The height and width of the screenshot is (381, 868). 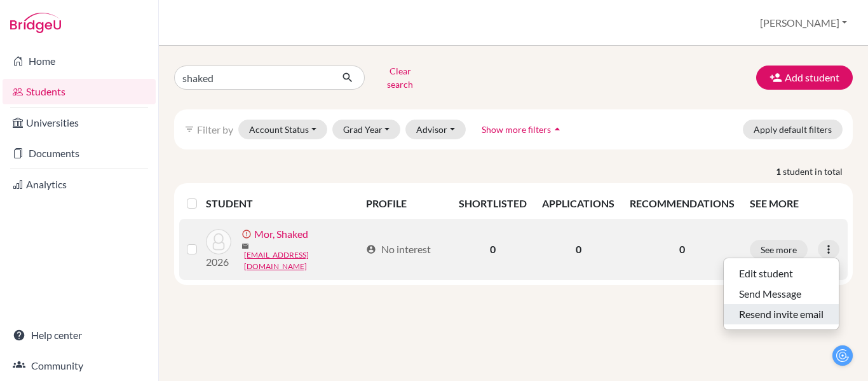 What do you see at coordinates (405, 204) in the screenshot?
I see `th: PROFILE` at bounding box center [405, 204].